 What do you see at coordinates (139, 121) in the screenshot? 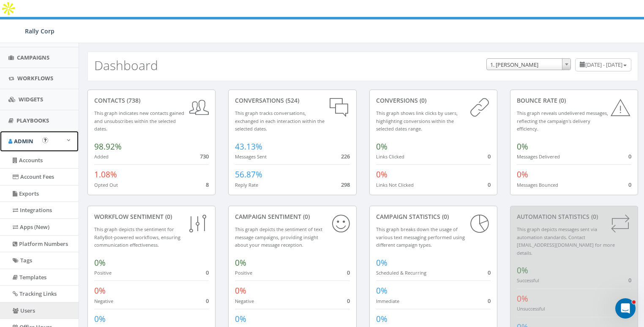
I see `small: This graph indicates new contacts gained and unsubscribes within the selected dates.` at bounding box center [139, 121].